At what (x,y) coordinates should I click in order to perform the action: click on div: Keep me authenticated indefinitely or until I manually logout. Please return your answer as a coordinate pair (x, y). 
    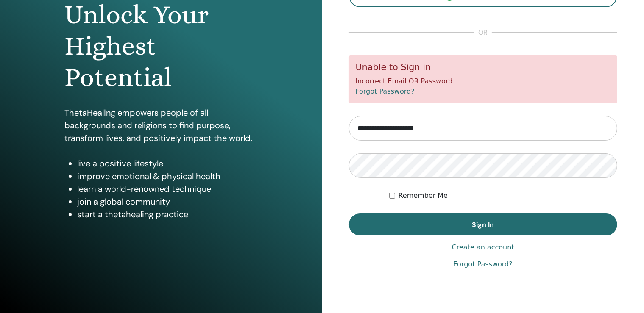
    Looking at the image, I should click on (503, 195).